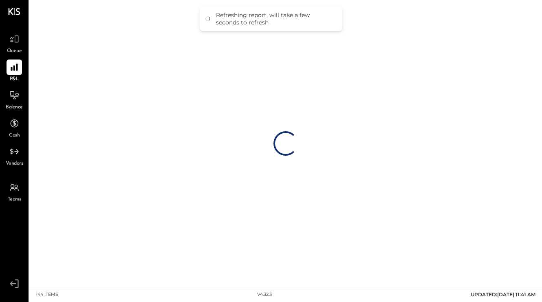 This screenshot has height=302, width=542. Describe the element at coordinates (47, 295) in the screenshot. I see `div: 144 items` at that location.